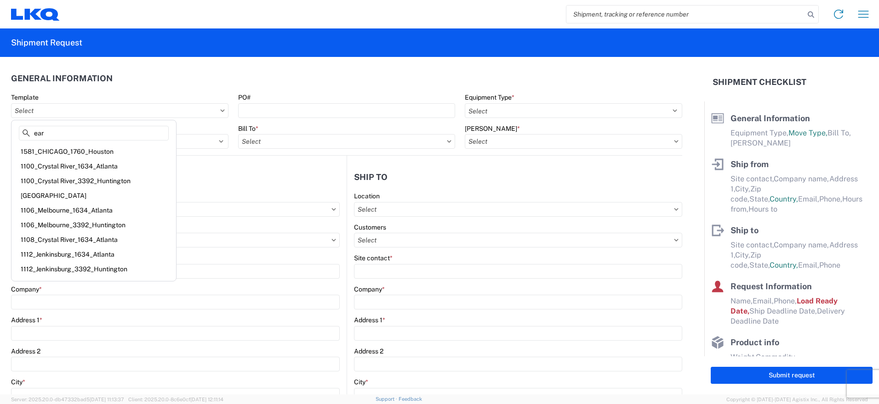 This screenshot has width=879, height=404. Describe the element at coordinates (749, 164) in the screenshot. I see `span: Ship from` at that location.